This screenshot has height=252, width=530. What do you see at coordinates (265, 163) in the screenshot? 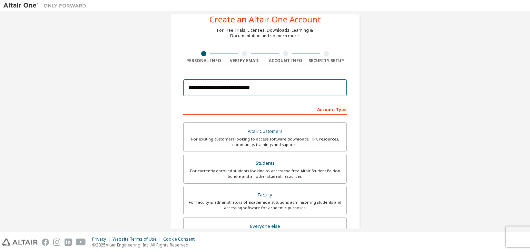
I see `div: Students` at bounding box center [265, 163].